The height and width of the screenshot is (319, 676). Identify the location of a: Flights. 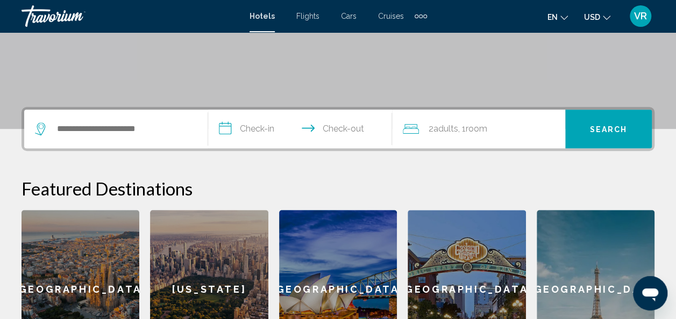
(307, 16).